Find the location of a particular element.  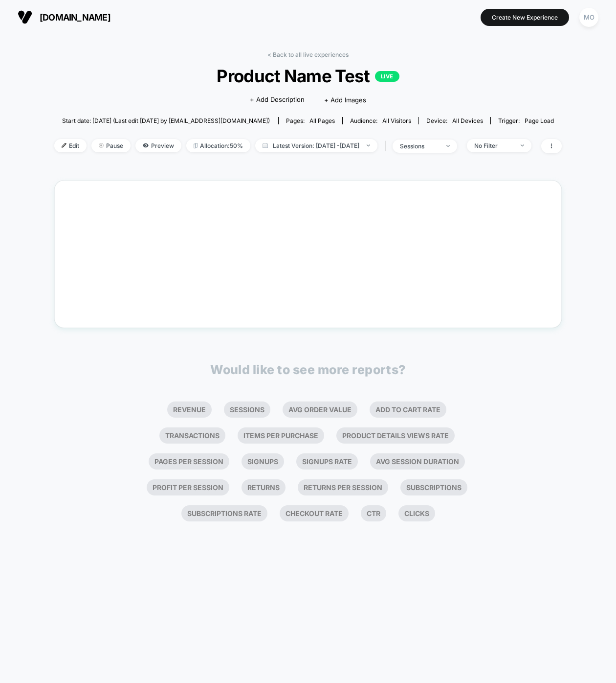

div: MO is located at coordinates (589, 17).